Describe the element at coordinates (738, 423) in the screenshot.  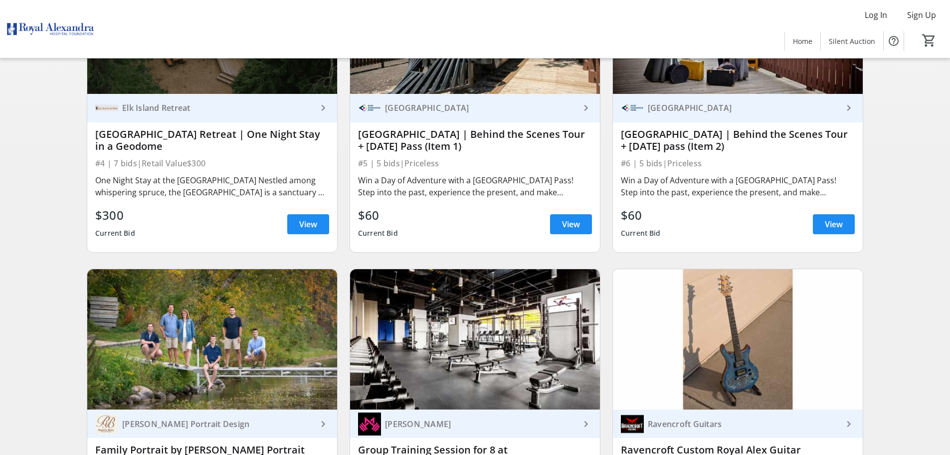
I see `a: Ravencroft GuitarsRavencroft Guitars` at that location.